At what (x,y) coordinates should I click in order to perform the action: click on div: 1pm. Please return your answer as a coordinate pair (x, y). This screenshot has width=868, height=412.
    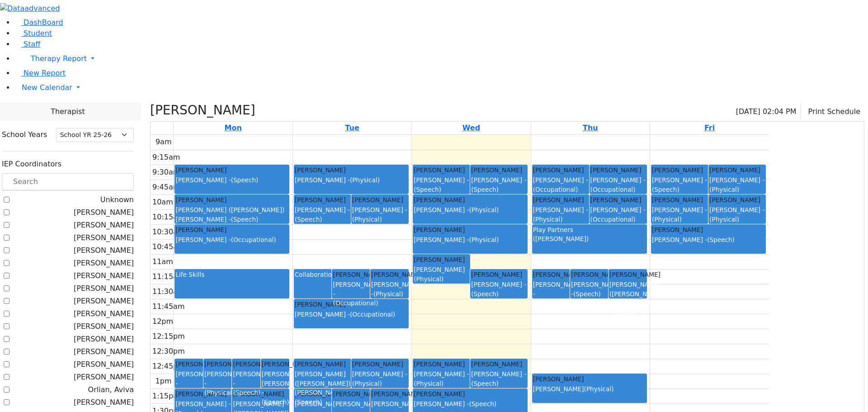
    Looking at the image, I should click on (164, 382).